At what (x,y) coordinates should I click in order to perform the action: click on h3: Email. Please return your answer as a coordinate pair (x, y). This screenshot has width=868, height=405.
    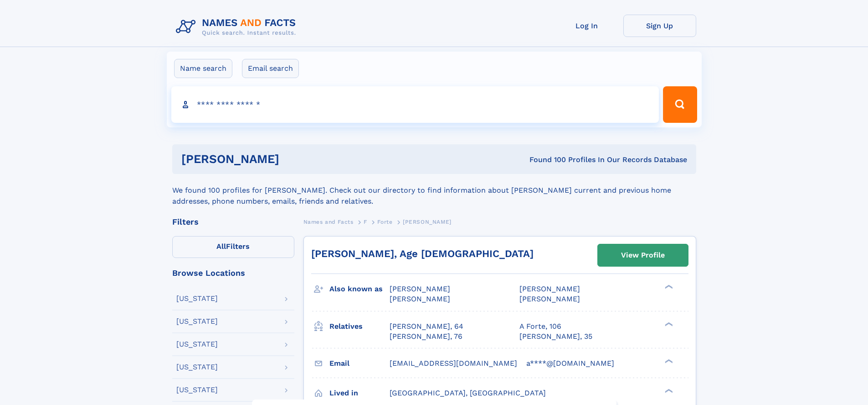
    Looking at the image, I should click on (360, 363).